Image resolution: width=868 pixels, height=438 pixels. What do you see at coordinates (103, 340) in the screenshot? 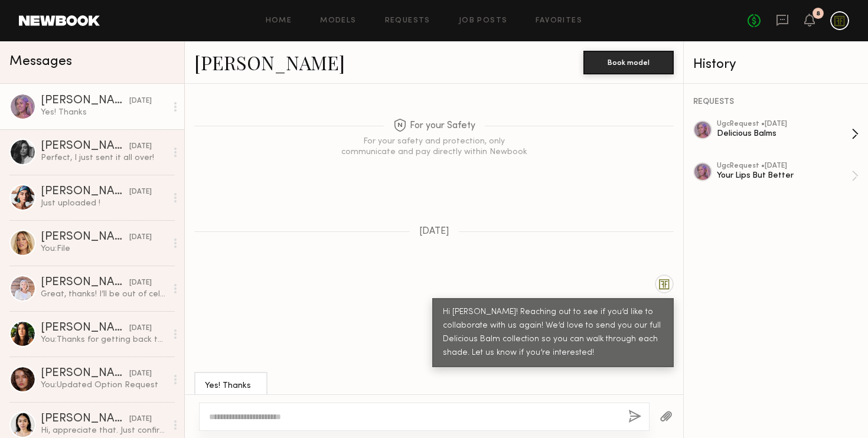
I see `div: You: Thanks for getting back to us! We'll keep you in mind for the next one! xx` at bounding box center [103, 340].